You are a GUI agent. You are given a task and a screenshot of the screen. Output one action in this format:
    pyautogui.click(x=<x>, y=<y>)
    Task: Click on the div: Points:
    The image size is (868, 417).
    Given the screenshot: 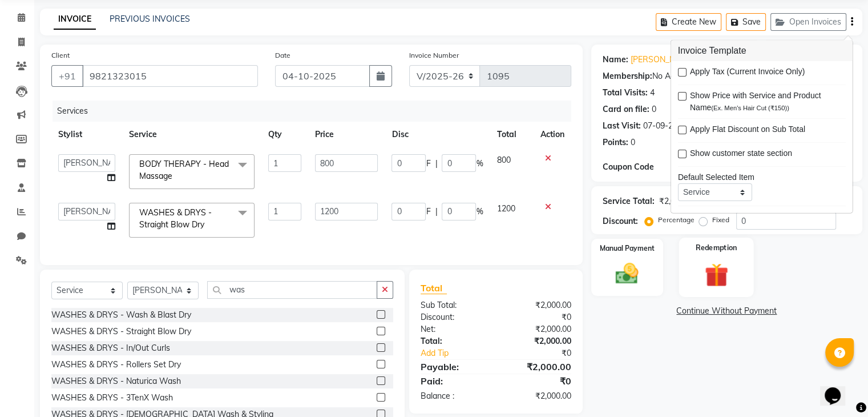 What is the action you would take?
    pyautogui.click(x=615, y=142)
    